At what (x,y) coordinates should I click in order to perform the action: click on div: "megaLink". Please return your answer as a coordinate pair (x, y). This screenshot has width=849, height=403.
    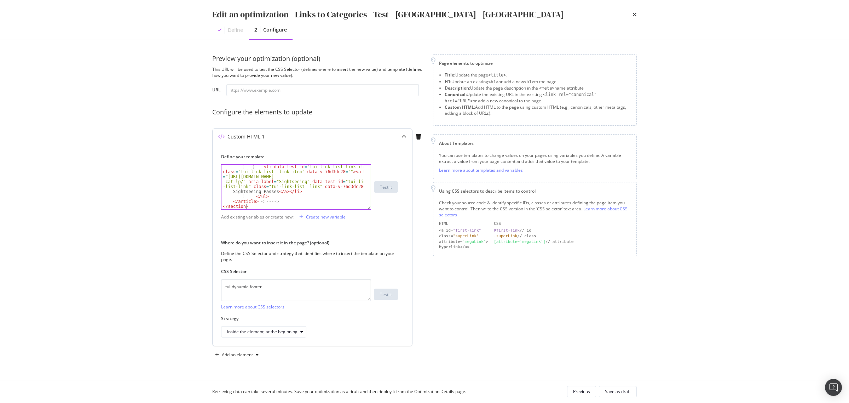
    Looking at the image, I should click on (474, 241).